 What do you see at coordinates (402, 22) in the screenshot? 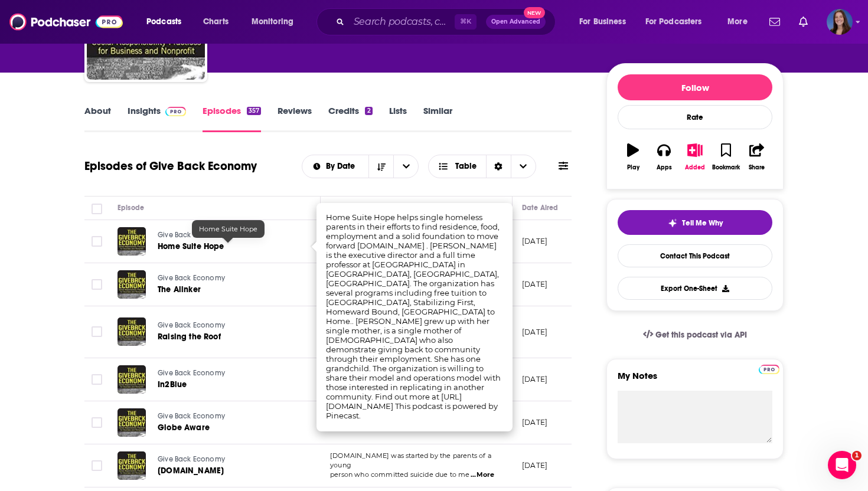
I see `input: Search podcasts, credits, & more...` at bounding box center [402, 22].